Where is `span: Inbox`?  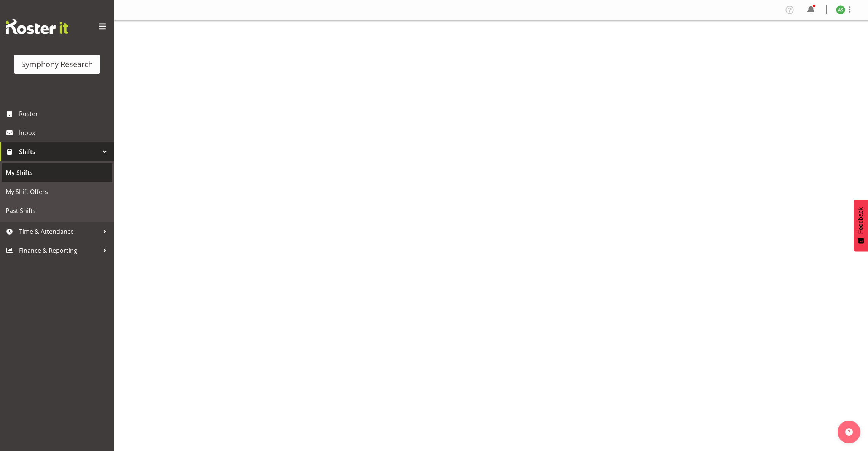 span: Inbox is located at coordinates (65, 133).